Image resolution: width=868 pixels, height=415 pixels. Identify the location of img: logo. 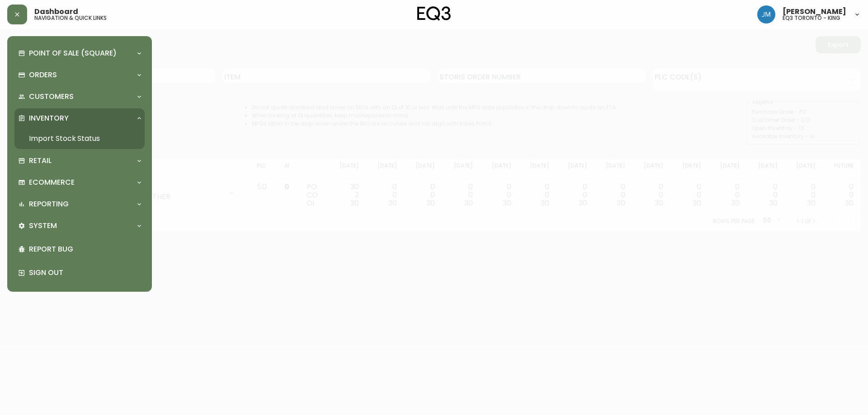
(434, 14).